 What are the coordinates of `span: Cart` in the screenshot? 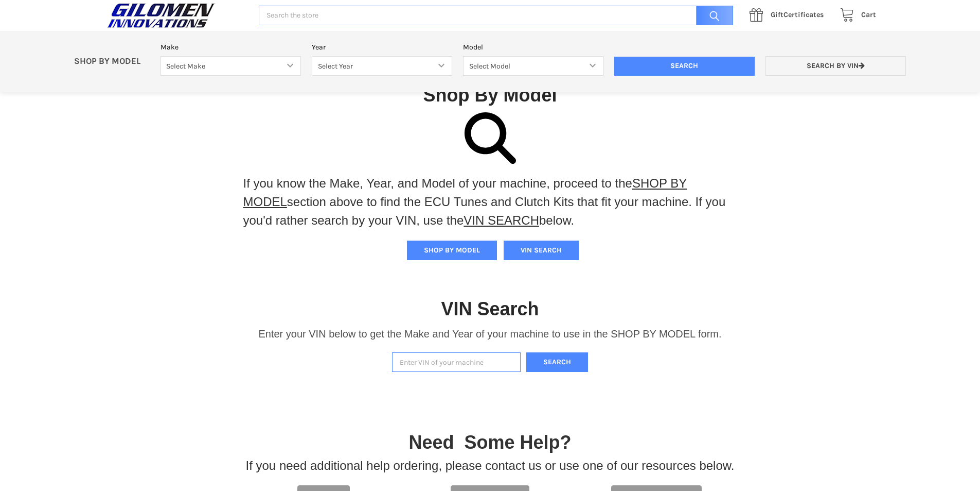 It's located at (869, 14).